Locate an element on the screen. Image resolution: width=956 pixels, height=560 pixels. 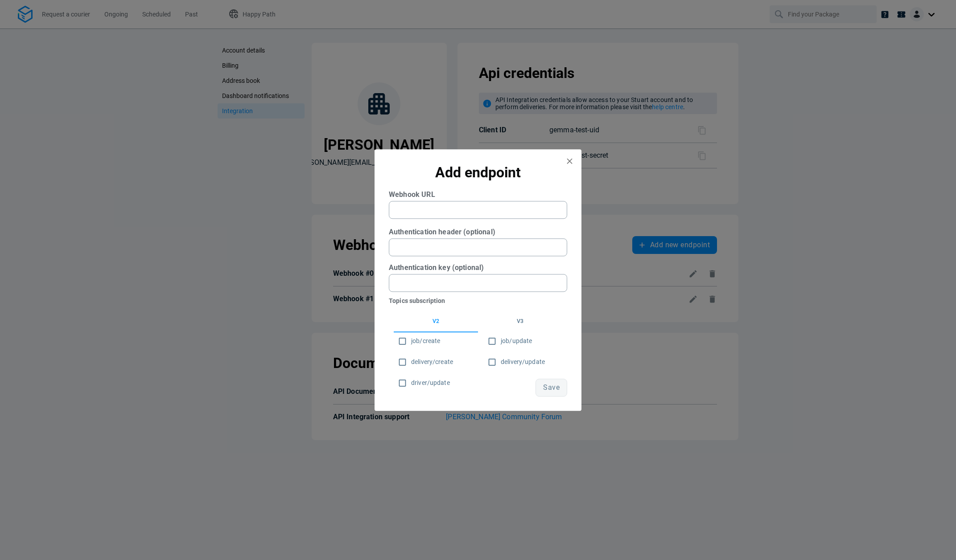
h6: Authentication header (optional) is located at coordinates (478, 232).